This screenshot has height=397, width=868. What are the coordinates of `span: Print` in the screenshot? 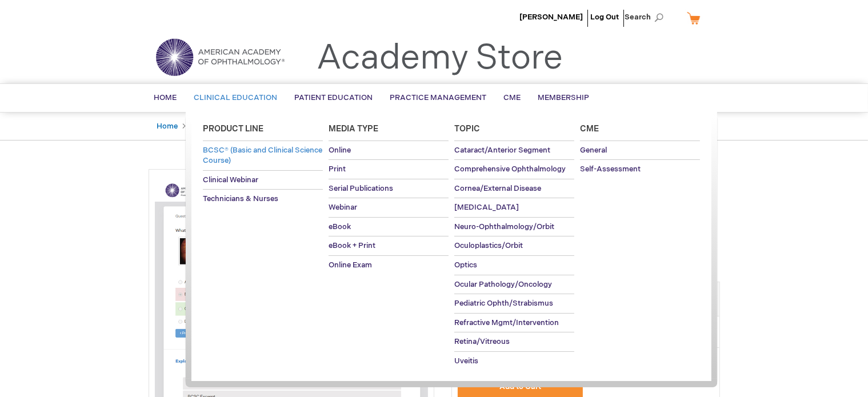 It's located at (337, 169).